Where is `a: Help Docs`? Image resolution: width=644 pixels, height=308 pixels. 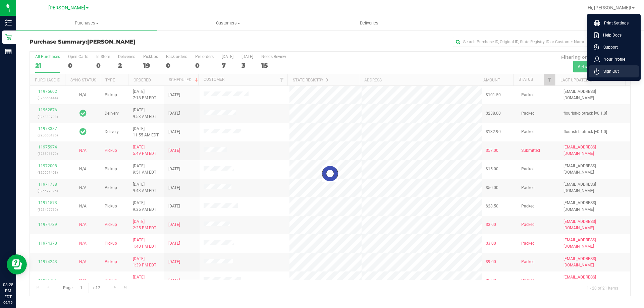
a: Help Docs is located at coordinates (615, 35).